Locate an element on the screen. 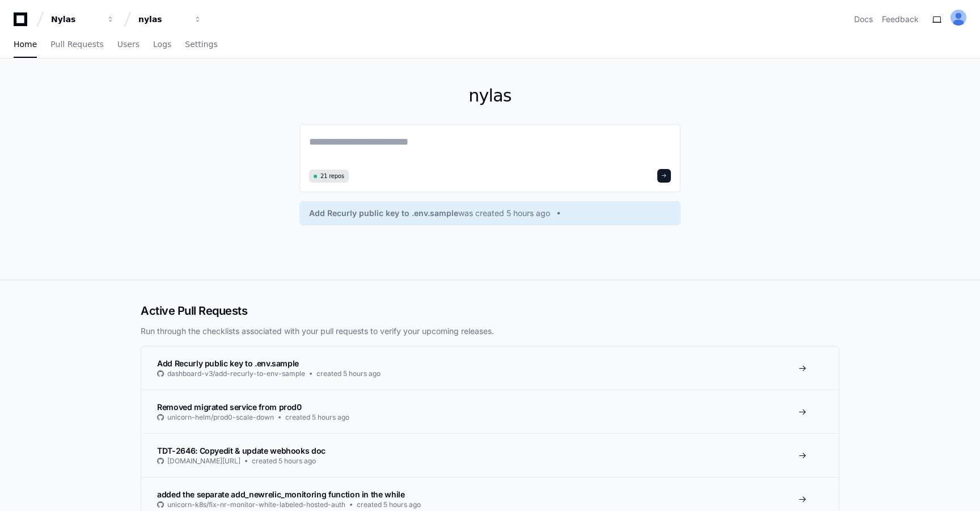 Image resolution: width=980 pixels, height=511 pixels. h2: Active Pull Requests is located at coordinates (490, 311).